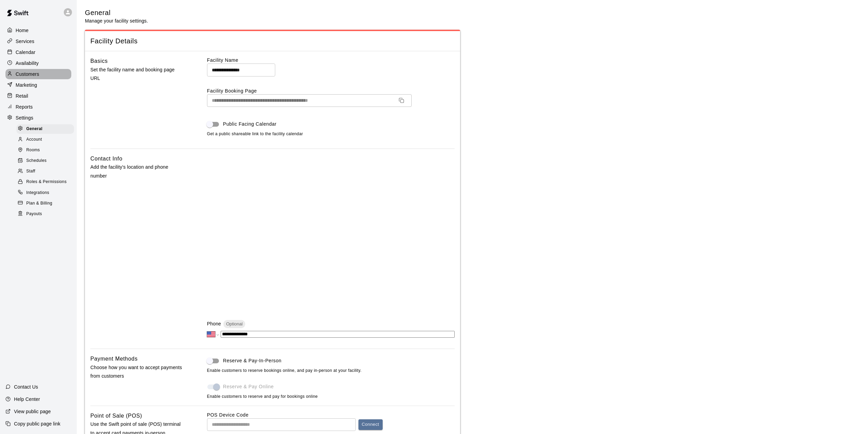 This screenshot has width=868, height=434. I want to click on button: Copy URL, so click(402, 101).